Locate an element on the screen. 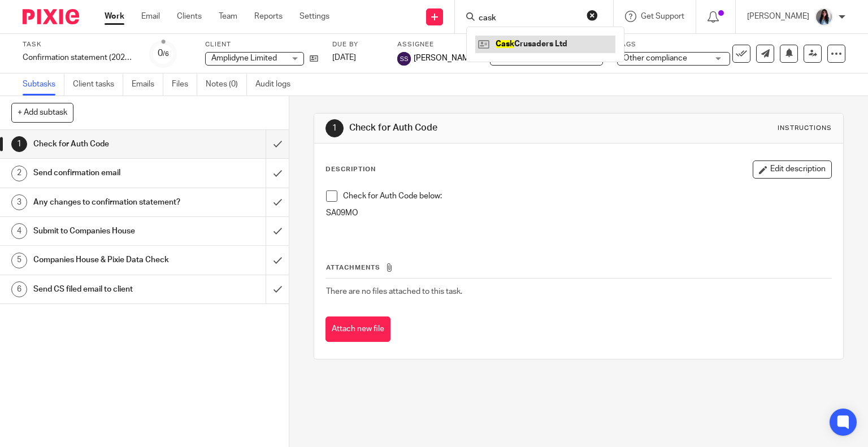 Image resolution: width=868 pixels, height=447 pixels. h1: Send confirmation email is located at coordinates (107, 173).